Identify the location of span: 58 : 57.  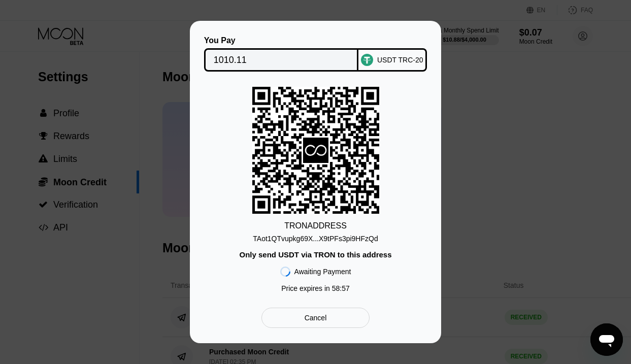
(341, 289).